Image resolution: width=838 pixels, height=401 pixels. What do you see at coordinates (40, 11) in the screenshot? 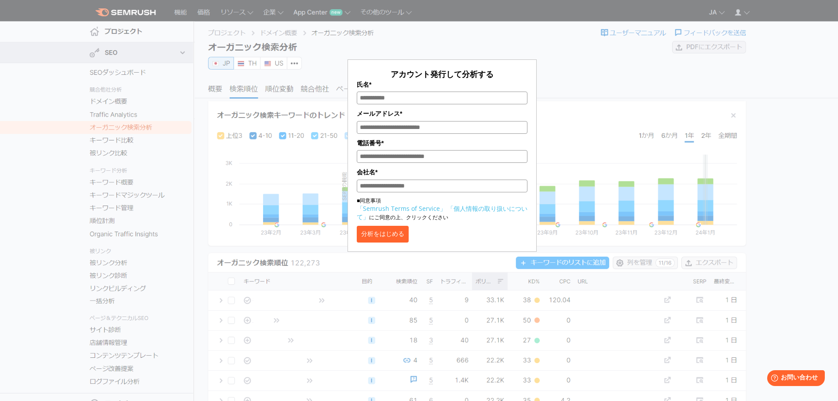
I see `span: お問い合わせ` at bounding box center [40, 11].